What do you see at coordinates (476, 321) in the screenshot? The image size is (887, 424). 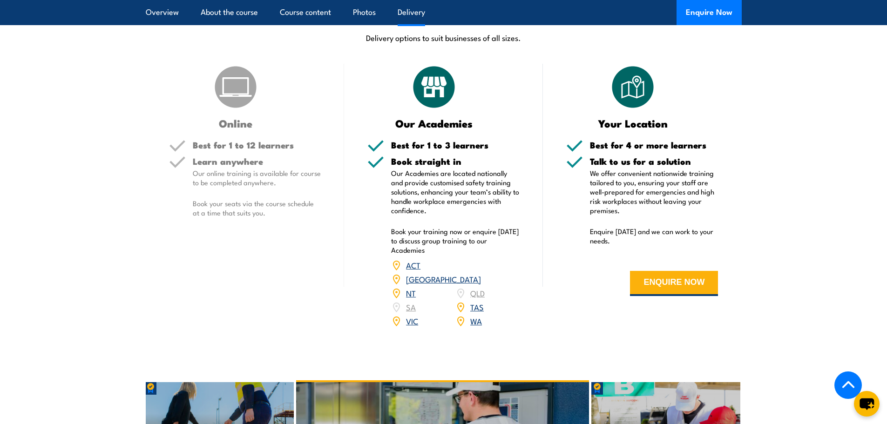 I see `a: WA` at bounding box center [476, 321].